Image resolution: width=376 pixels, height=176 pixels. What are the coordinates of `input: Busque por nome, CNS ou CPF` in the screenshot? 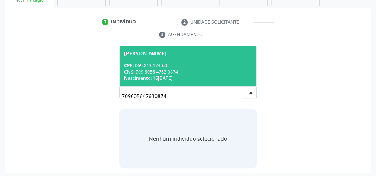 It's located at (182, 96).